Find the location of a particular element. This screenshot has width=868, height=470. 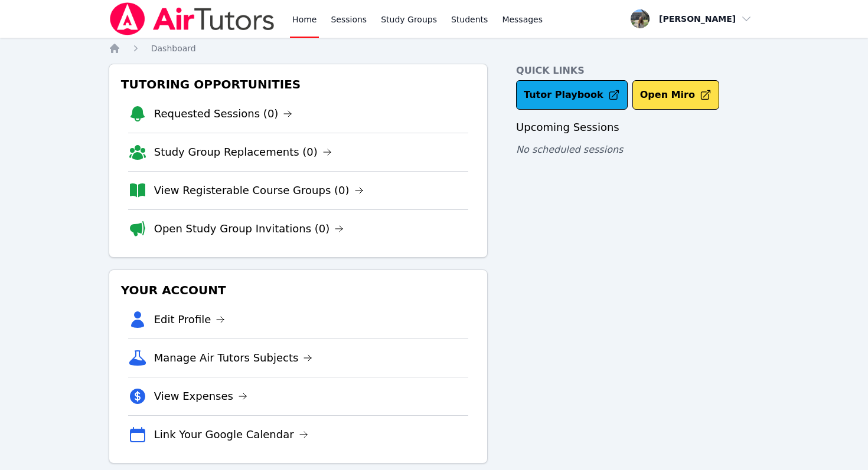

h3: Tutoring Opportunities is located at coordinates (298, 84).